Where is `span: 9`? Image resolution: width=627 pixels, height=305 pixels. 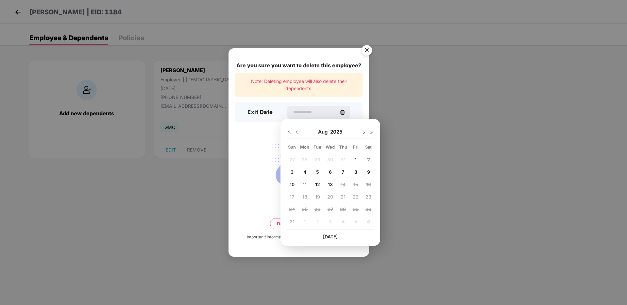 span: 9 is located at coordinates (369, 172).